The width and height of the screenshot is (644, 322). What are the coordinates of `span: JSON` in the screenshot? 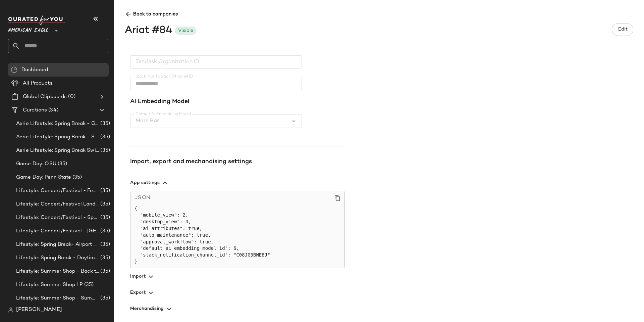 It's located at (142, 198).